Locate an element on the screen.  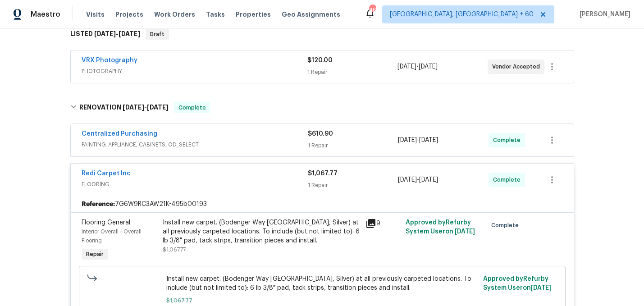
div: 466 is located at coordinates (372, 10).